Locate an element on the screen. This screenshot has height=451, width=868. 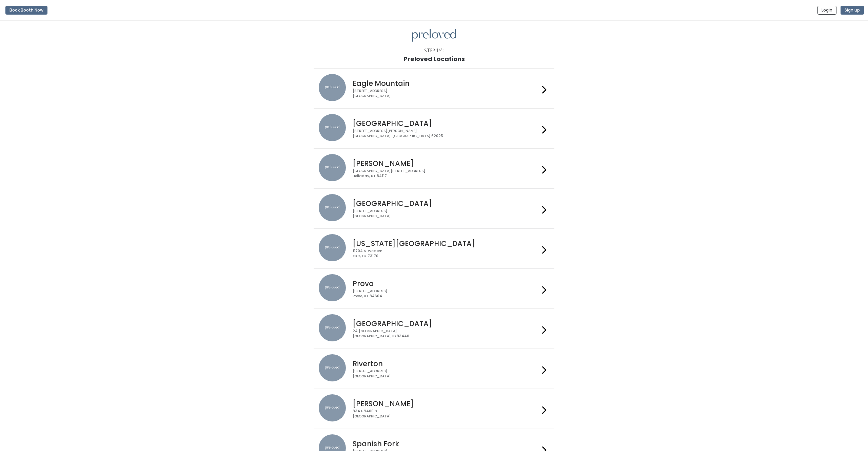
h4: Spanish Fork is located at coordinates (446, 443).